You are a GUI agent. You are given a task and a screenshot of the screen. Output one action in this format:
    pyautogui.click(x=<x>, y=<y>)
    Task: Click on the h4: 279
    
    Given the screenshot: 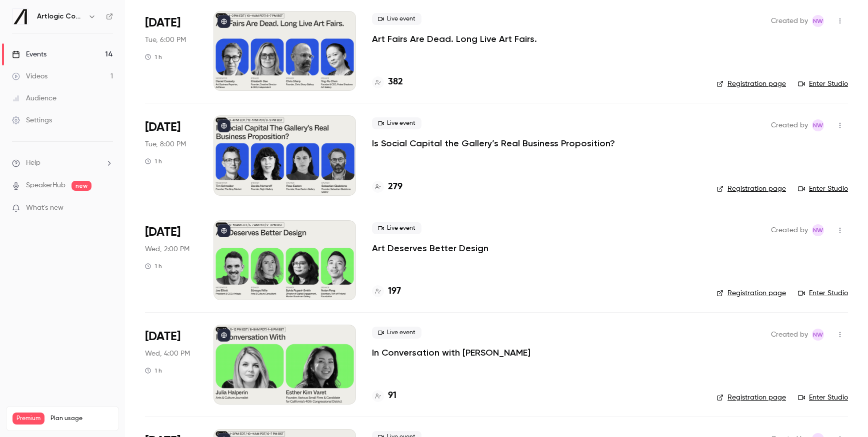 What is the action you would take?
    pyautogui.click(x=395, y=187)
    